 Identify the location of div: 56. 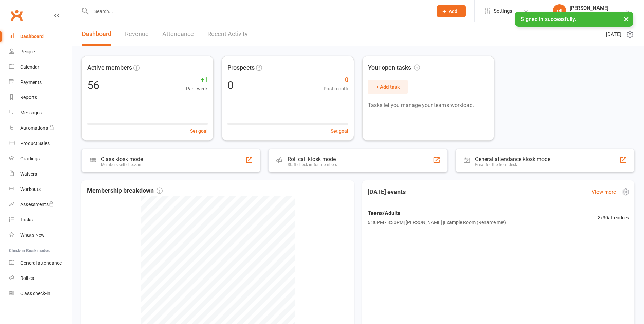
(93, 85).